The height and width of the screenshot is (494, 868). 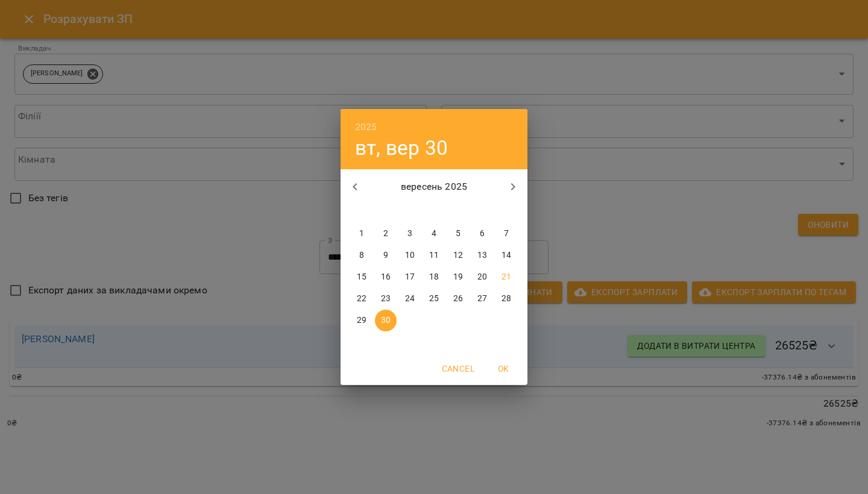 What do you see at coordinates (482, 256) in the screenshot?
I see `button: 13` at bounding box center [482, 256].